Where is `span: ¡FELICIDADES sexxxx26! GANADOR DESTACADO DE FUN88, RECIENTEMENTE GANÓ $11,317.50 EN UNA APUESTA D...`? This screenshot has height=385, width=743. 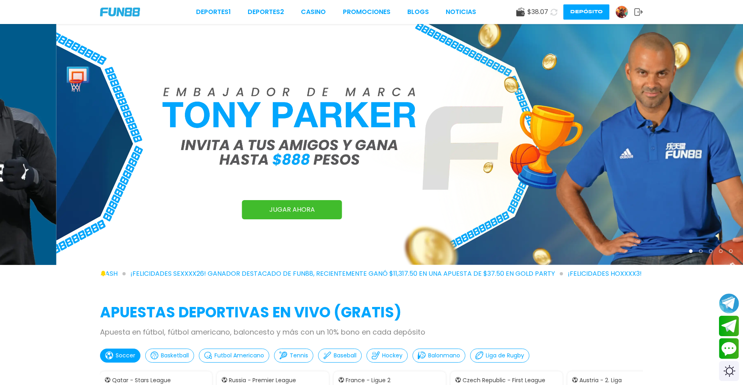 span: ¡FELICIDADES sexxxx26! GANADOR DESTACADO DE FUN88, RECIENTEMENTE GANÓ $11,317.50 EN UNA APUESTA D... is located at coordinates (346, 274).